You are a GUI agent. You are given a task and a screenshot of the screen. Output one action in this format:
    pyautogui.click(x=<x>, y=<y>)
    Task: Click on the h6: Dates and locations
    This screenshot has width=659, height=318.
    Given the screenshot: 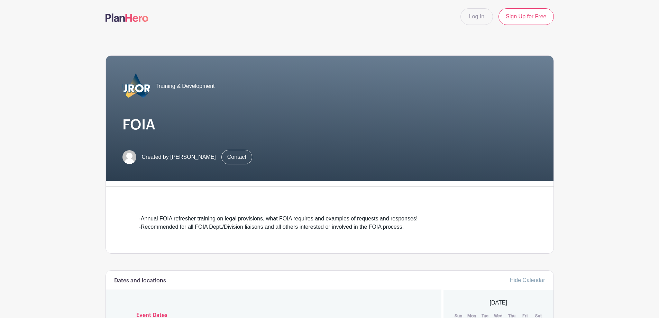 What is the action you would take?
    pyautogui.click(x=140, y=281)
    